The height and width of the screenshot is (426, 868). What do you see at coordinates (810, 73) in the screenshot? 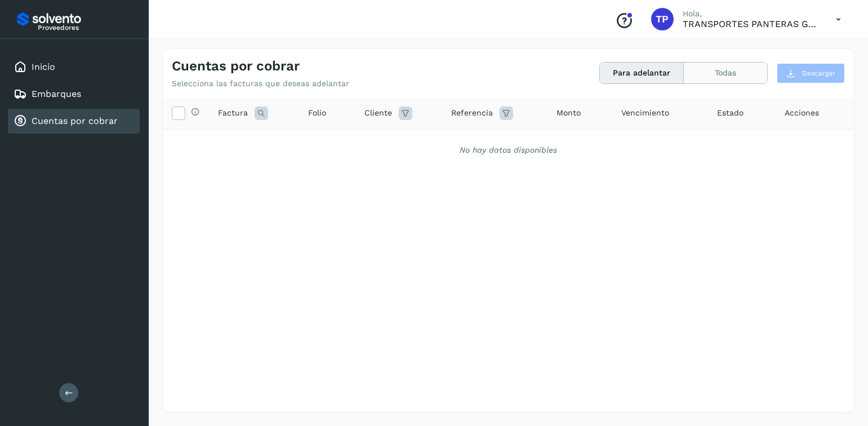
I see `button: Descargar` at bounding box center [810, 73].